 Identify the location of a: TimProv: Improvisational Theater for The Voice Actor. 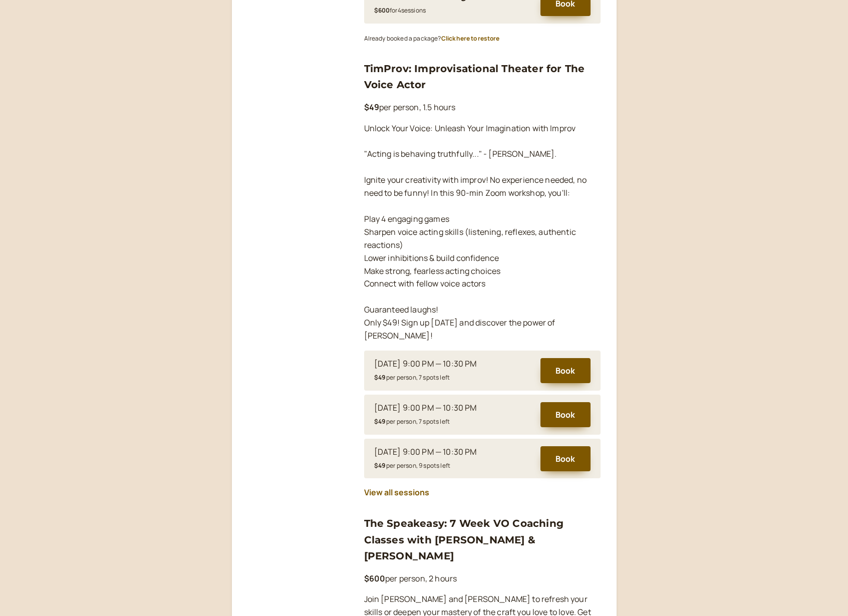
(474, 76).